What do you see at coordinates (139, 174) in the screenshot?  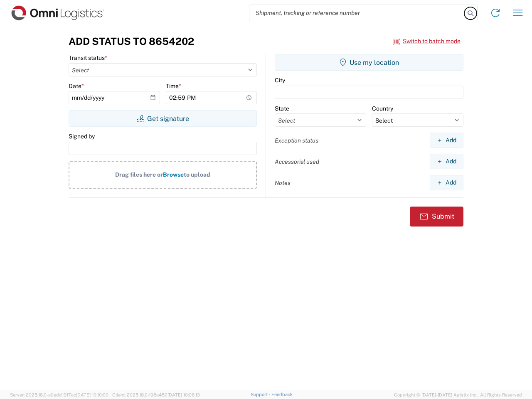 I see `span: Drag files here or` at bounding box center [139, 174].